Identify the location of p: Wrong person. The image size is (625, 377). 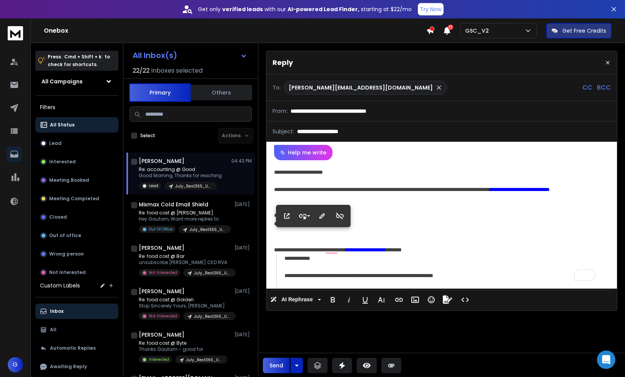
(66, 254).